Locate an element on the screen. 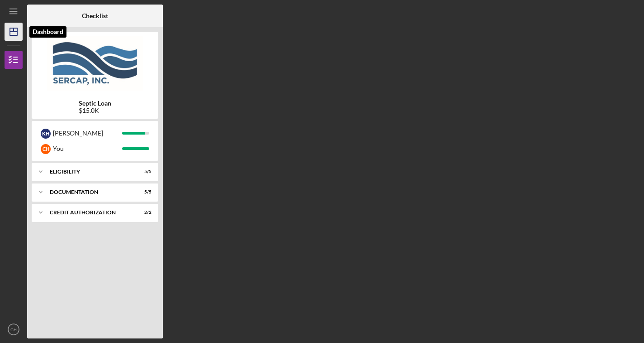 The image size is (644, 343). div: You is located at coordinates (87, 149).